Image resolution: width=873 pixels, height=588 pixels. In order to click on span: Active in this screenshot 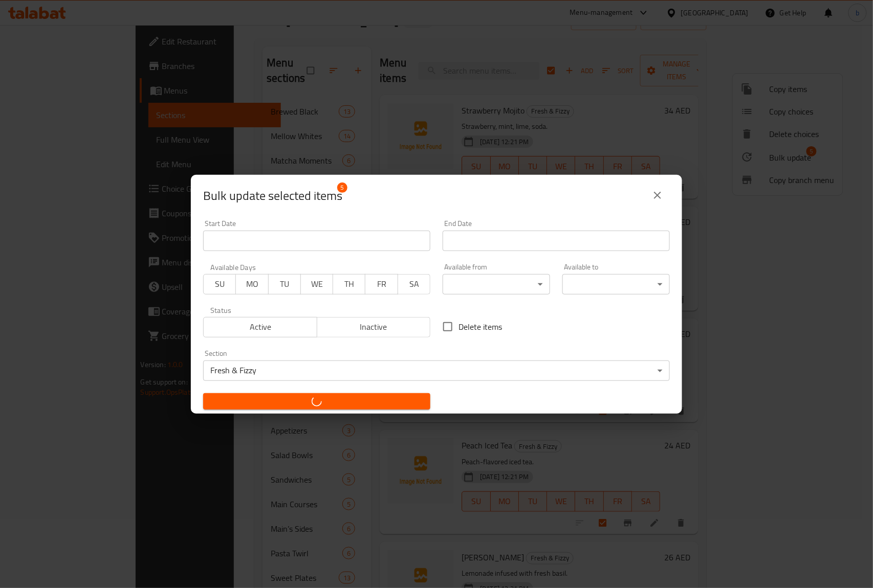, I will do `click(261, 327)`.